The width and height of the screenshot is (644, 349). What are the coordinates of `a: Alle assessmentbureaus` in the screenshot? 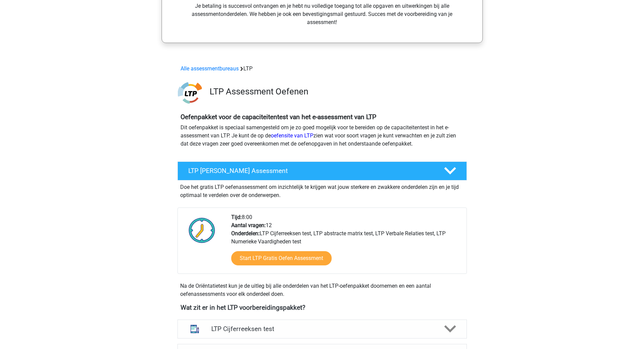 It's located at (210, 69).